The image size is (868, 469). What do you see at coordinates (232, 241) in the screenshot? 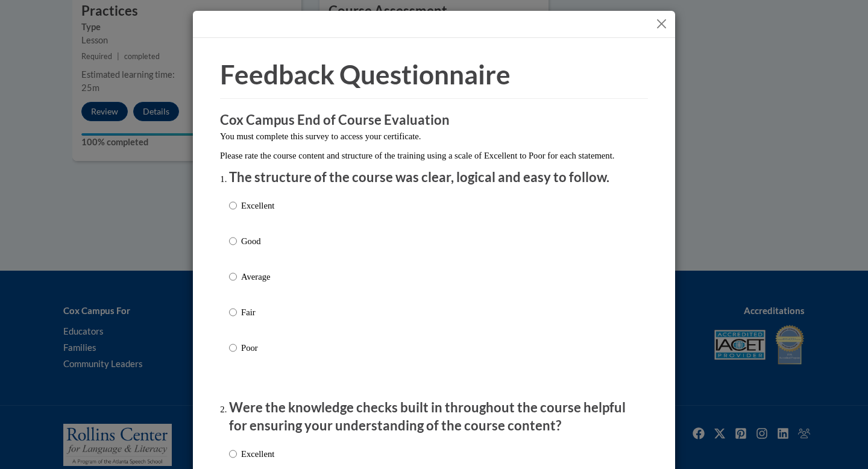
I see `input: Good` at bounding box center [232, 241].